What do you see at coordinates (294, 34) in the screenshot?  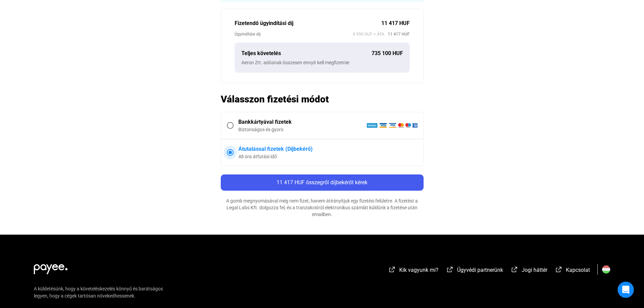 I see `div: Ügyindítási díj` at bounding box center [294, 34].